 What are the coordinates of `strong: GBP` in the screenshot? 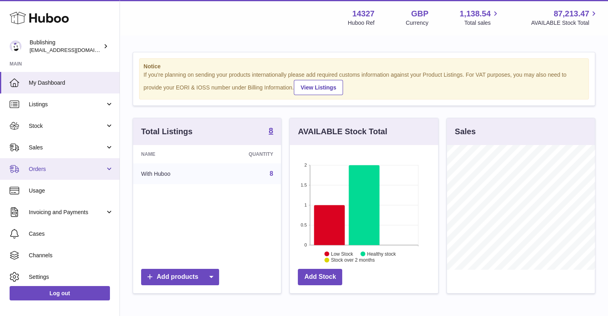 It's located at (419, 14).